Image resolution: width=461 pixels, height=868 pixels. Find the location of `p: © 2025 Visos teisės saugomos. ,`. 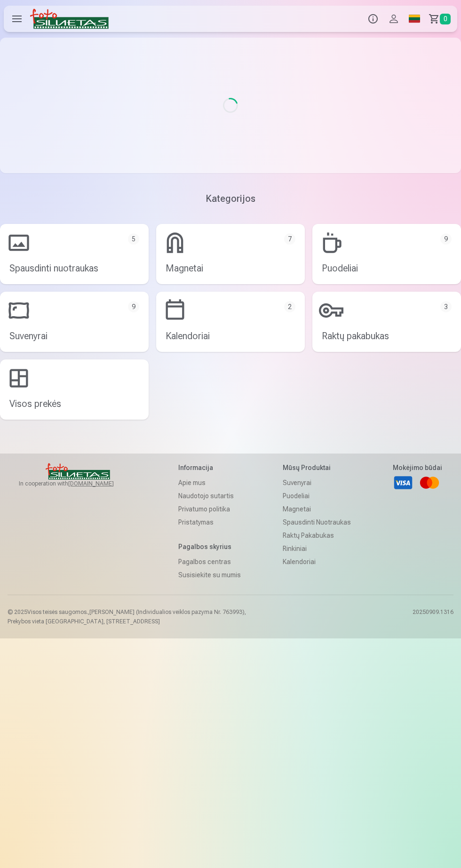

p: © 2025 Visos teisės saugomos. , is located at coordinates (127, 612).